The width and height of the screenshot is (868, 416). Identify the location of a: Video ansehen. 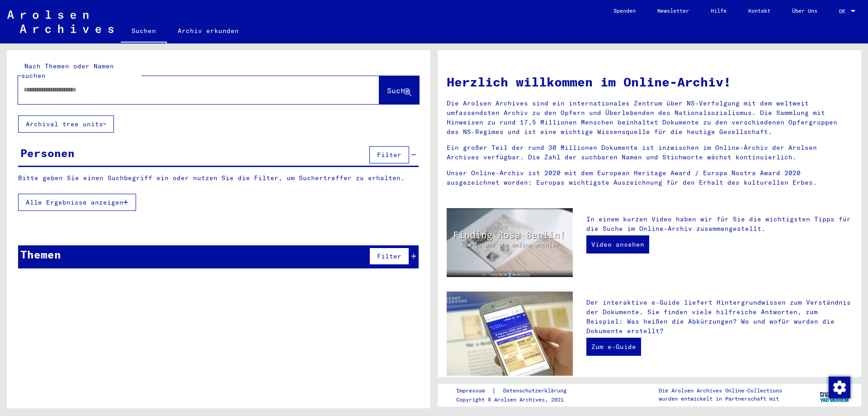
(618, 244).